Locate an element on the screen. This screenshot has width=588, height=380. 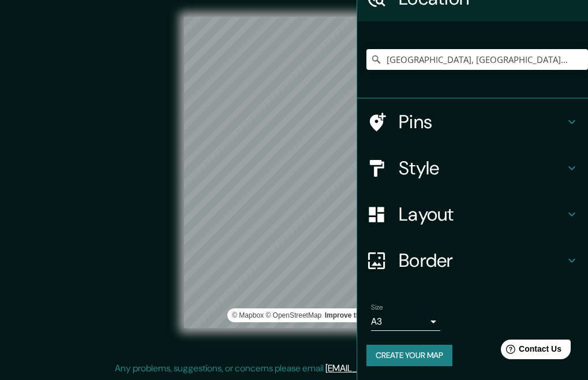
label: Size is located at coordinates (377, 307).